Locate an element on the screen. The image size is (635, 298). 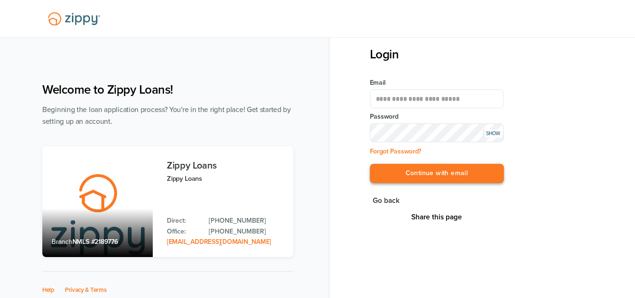
a: Email Address: zippyguide@zippymh.com is located at coordinates (219, 241).